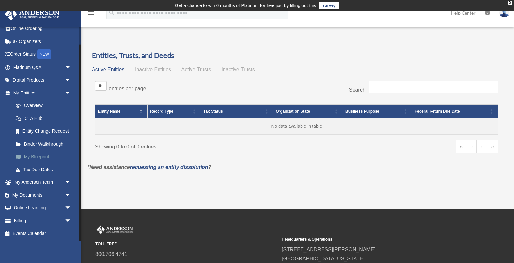 This screenshot has height=263, width=514. What do you see at coordinates (43, 182) in the screenshot?
I see `a: My Anderson Teamarrow_drop_down` at bounding box center [43, 182].